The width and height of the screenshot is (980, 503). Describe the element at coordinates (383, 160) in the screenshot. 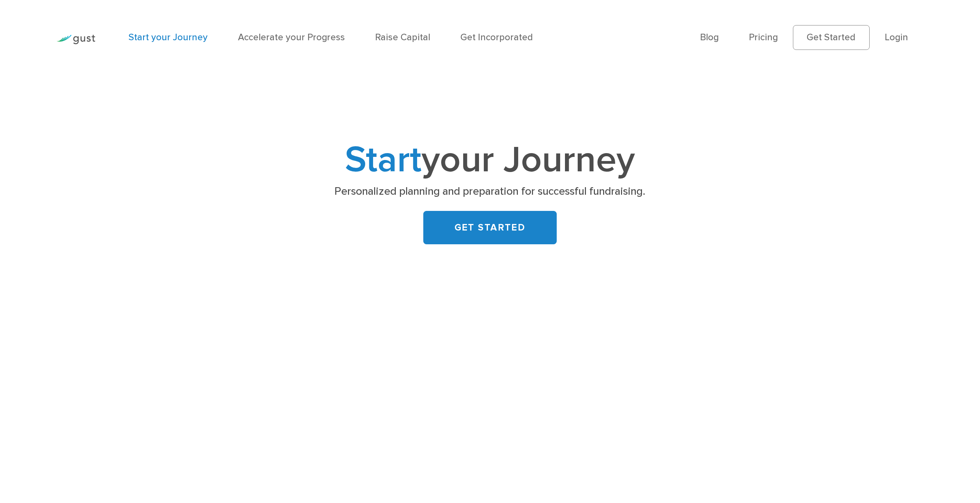

I see `span: Start` at that location.